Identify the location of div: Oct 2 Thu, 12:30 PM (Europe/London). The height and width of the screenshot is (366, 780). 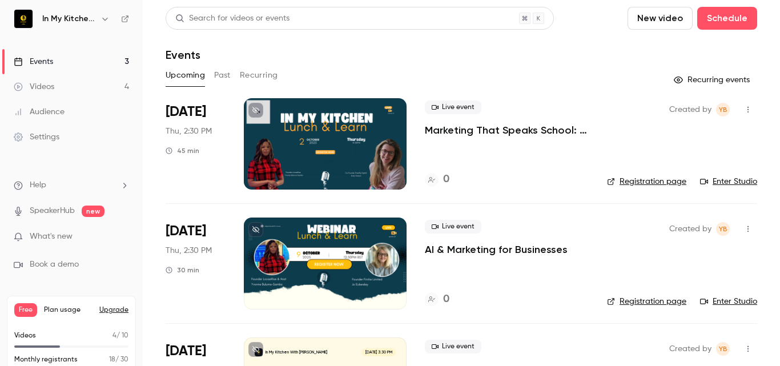
(195, 144).